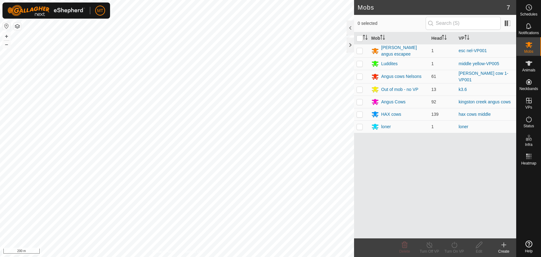 The height and width of the screenshot is (257, 541). I want to click on span: Neckbands, so click(528, 89).